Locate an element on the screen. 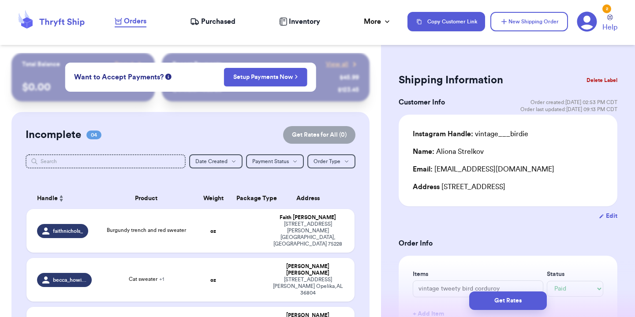  span: Help is located at coordinates (610, 27).